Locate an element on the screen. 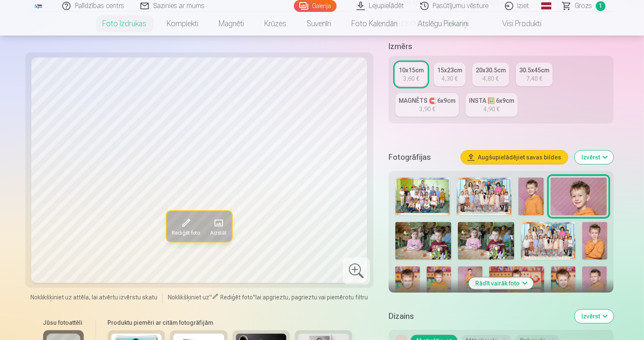 The height and width of the screenshot is (340, 644). a: 30.5x45cm7,40 € is located at coordinates (534, 74).